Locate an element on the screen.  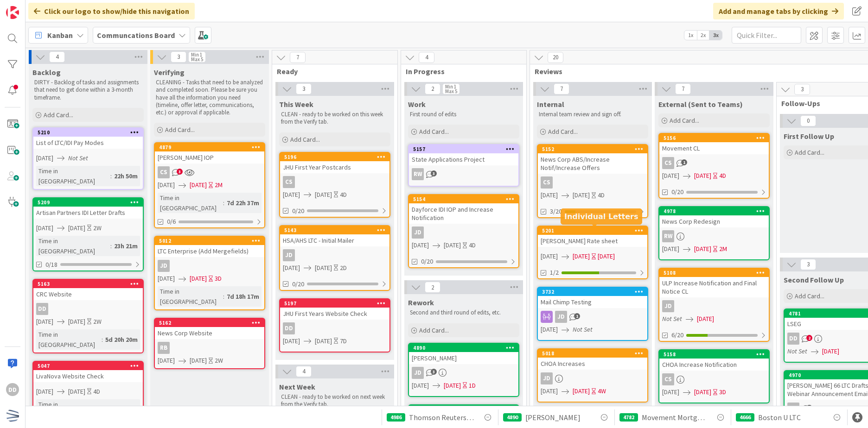
div: News Corp Website is located at coordinates (209, 333).